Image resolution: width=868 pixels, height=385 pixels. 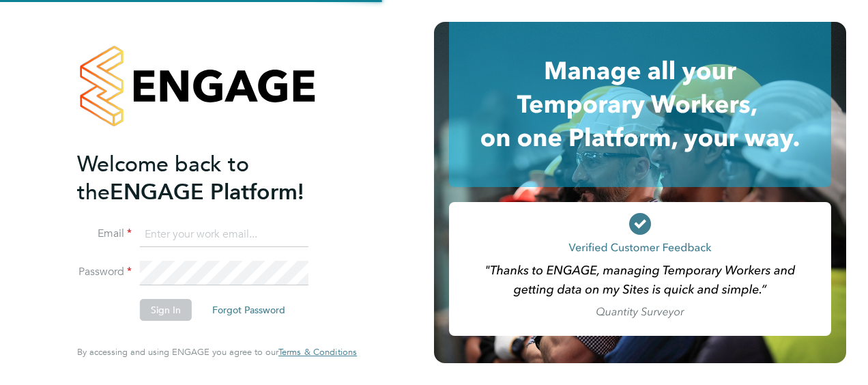 What do you see at coordinates (317, 351) in the screenshot?
I see `span: Terms & Conditions` at bounding box center [317, 351].